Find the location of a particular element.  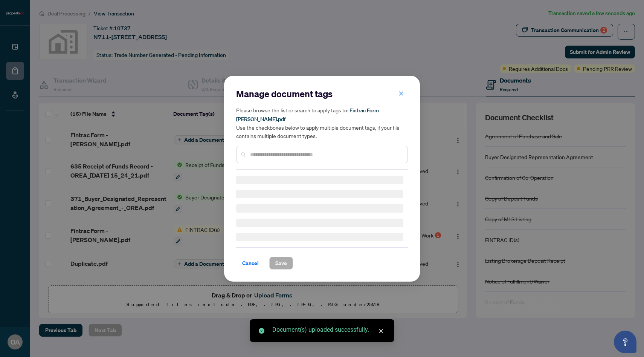

h2: Manage document tags is located at coordinates (322, 94).